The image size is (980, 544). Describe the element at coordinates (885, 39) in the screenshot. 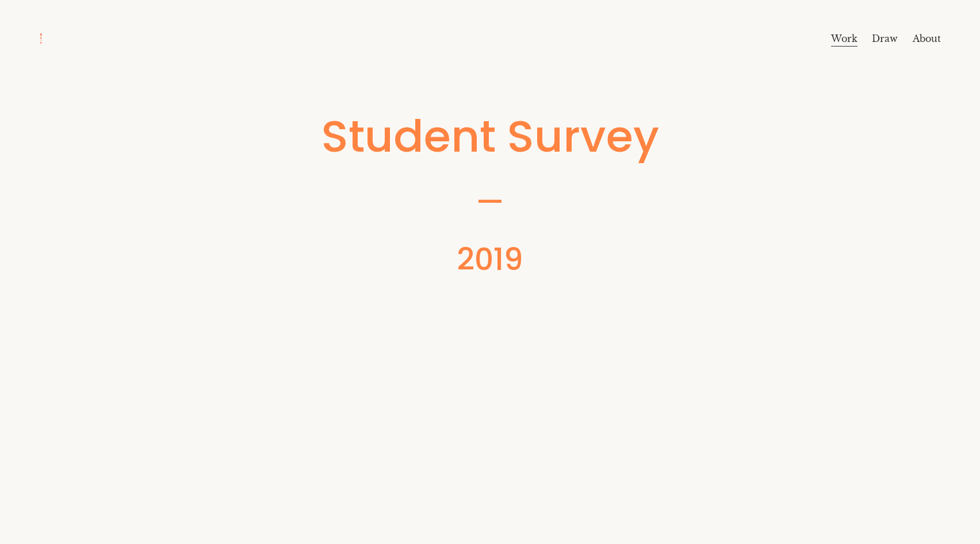

I see `a: Draw` at that location.